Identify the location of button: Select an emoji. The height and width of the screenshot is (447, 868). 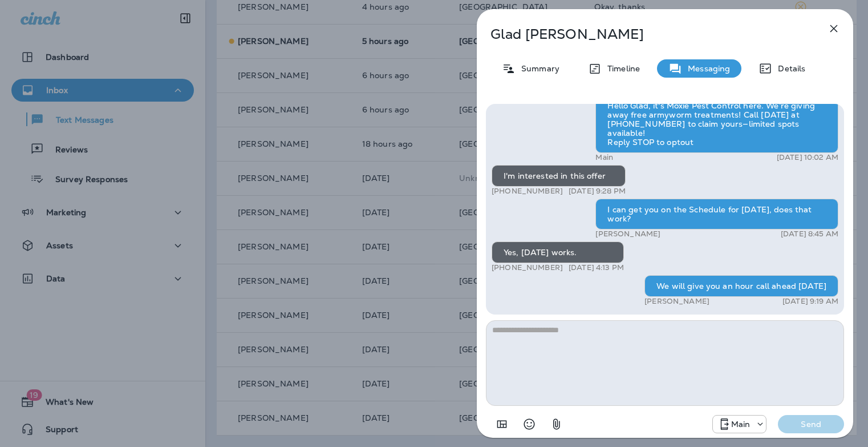
(529, 424).